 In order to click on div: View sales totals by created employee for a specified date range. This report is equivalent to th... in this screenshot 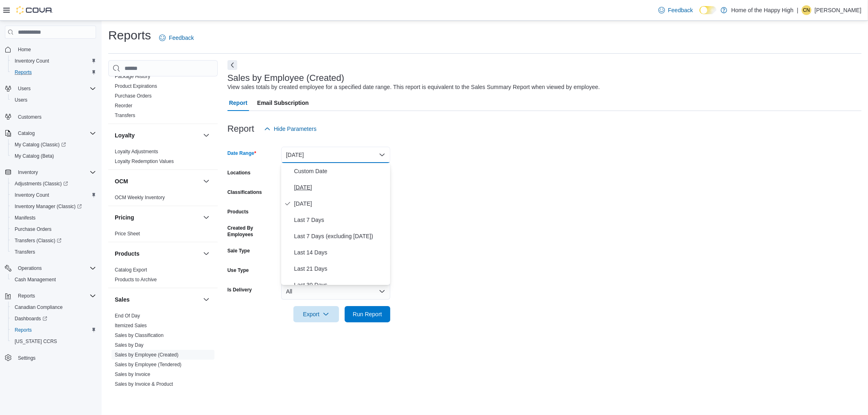, I will do `click(414, 87)`.